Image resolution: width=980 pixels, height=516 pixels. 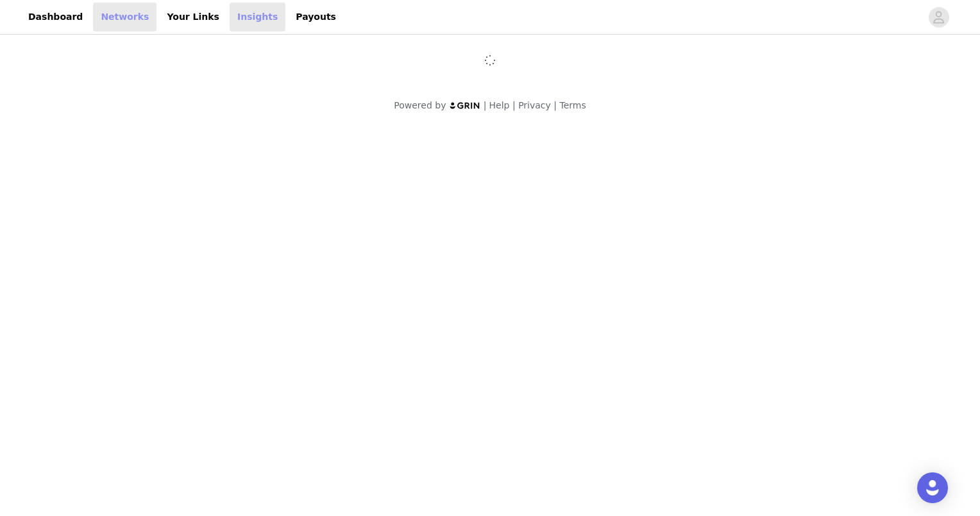 I want to click on a: Your Links, so click(x=193, y=17).